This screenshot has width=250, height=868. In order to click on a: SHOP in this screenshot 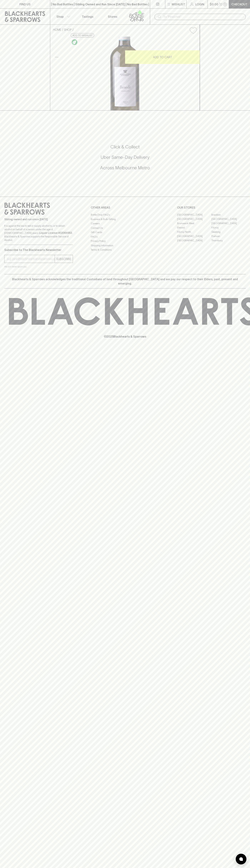, I will do `click(68, 30)`.